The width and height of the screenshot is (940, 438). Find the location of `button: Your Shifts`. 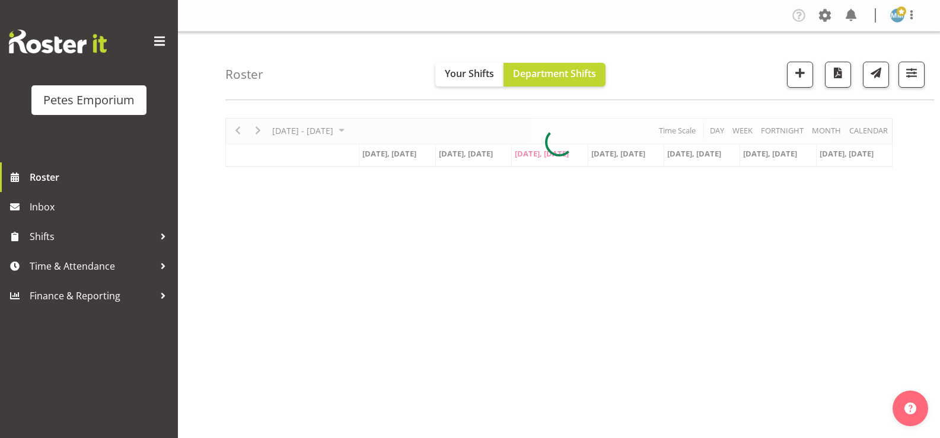

button: Your Shifts is located at coordinates (469, 75).